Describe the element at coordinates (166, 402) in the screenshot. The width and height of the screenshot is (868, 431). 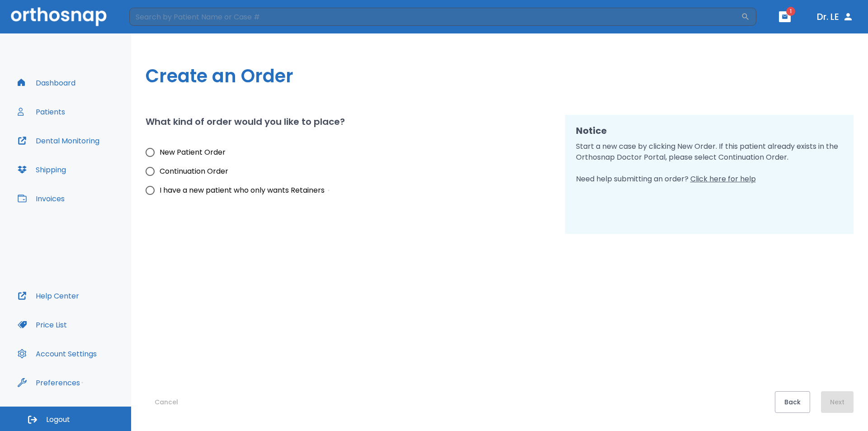
I see `button: Cancel` at that location.